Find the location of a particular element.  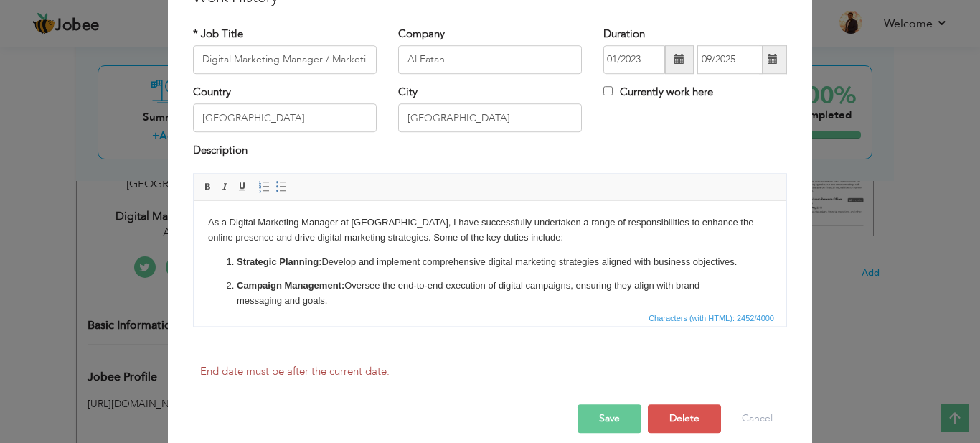

a: Insert/Remove Numbered List is located at coordinates (264, 187).